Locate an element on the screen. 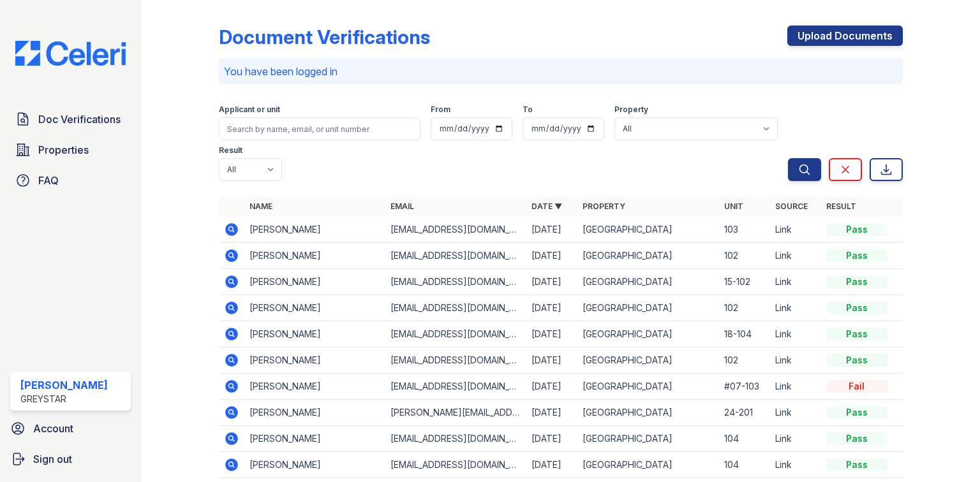  a: Property is located at coordinates (604, 206).